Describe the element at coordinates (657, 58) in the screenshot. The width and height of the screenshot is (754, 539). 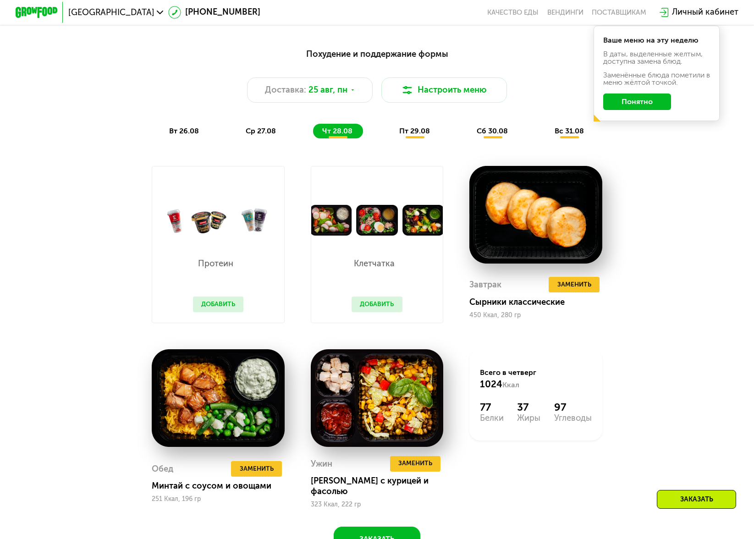
I see `div: В даты, выделенные желтым, доступна замена блюд.` at that location.